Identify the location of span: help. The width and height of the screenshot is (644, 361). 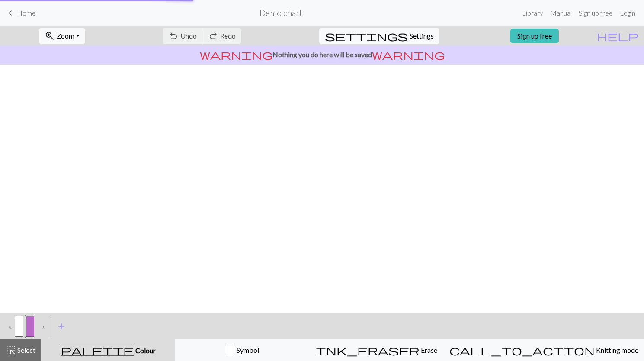
(617, 36).